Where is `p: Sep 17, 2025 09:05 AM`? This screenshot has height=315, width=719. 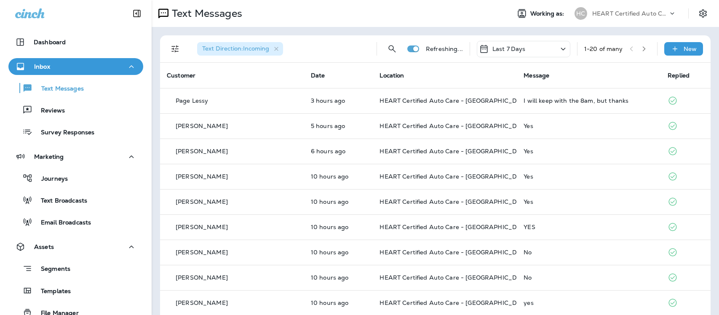 p: Sep 17, 2025 09:05 AM is located at coordinates (339, 278).